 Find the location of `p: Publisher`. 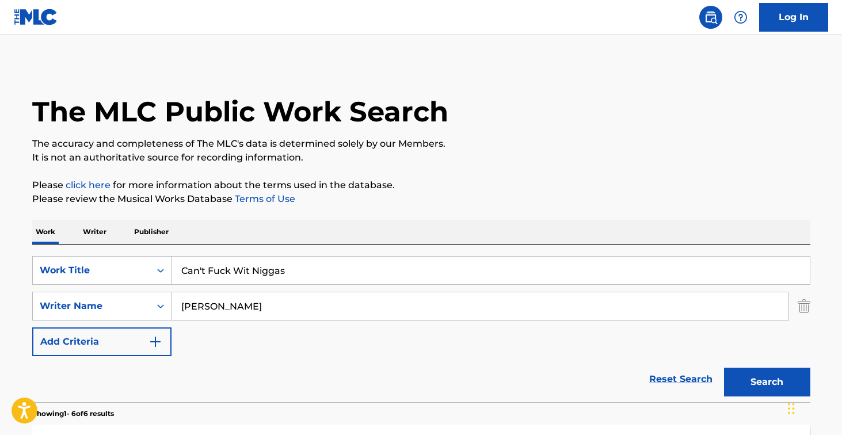

p: Publisher is located at coordinates (151, 232).